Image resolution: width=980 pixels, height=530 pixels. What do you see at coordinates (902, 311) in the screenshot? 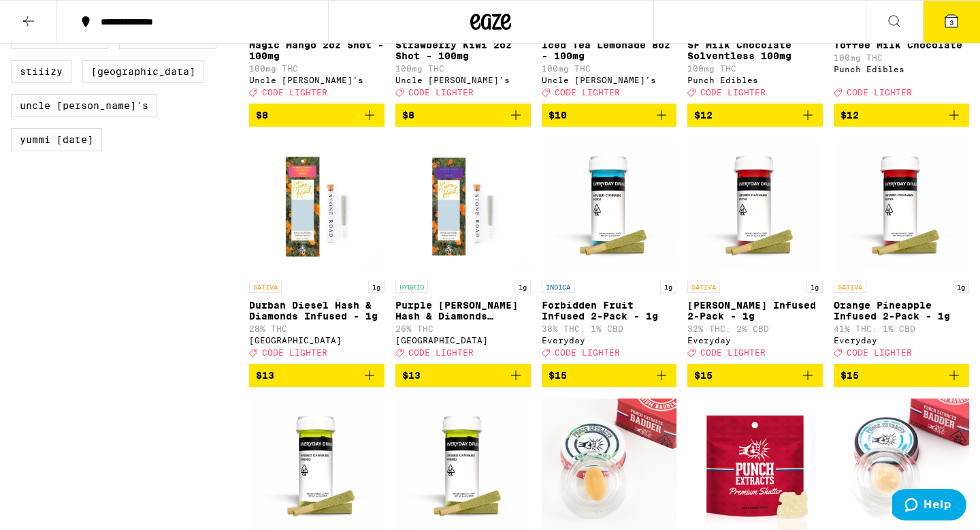
I see `p: Orange Pineapple Infused 2-Pack - 1g` at bounding box center [902, 311].